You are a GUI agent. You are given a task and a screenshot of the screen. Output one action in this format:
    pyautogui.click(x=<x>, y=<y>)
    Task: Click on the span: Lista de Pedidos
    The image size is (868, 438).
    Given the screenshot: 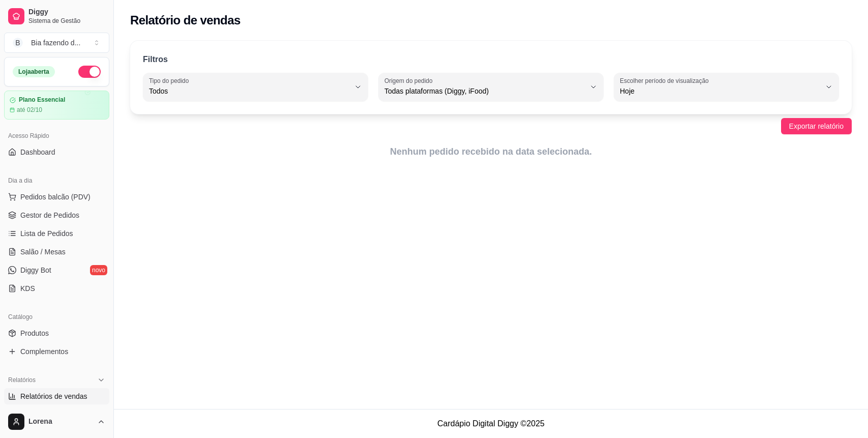 What is the action you would take?
    pyautogui.click(x=47, y=233)
    